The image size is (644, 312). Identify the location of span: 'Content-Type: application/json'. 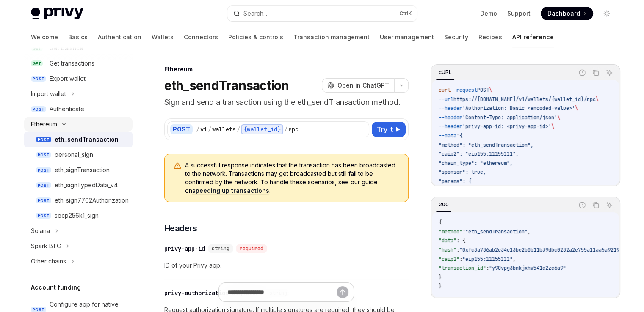
(510, 117).